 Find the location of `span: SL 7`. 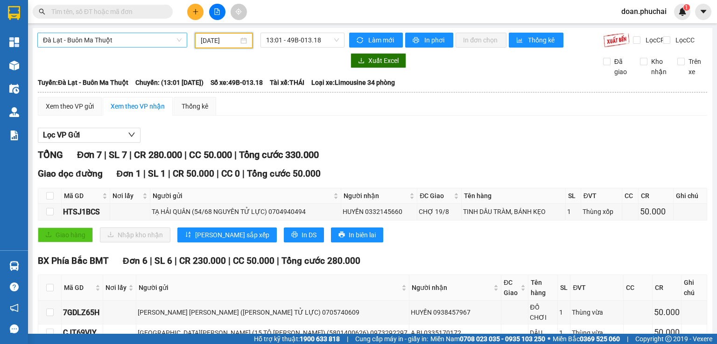

span: SL 7 is located at coordinates (118, 155).